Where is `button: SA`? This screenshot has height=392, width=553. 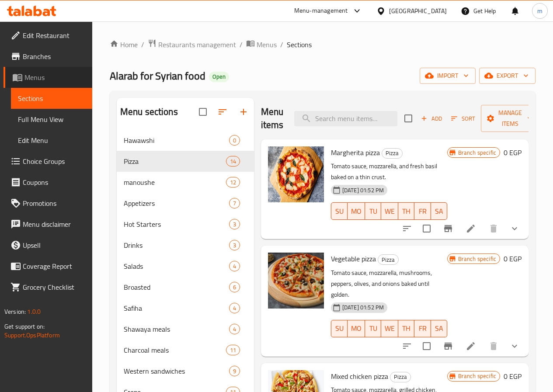 button: SA is located at coordinates (439, 329).